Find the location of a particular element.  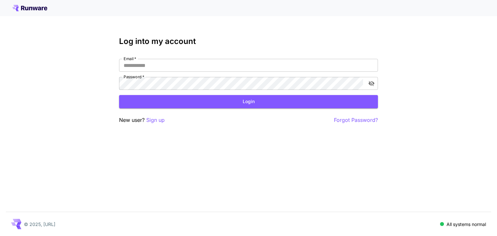

button: Login is located at coordinates (248, 102).